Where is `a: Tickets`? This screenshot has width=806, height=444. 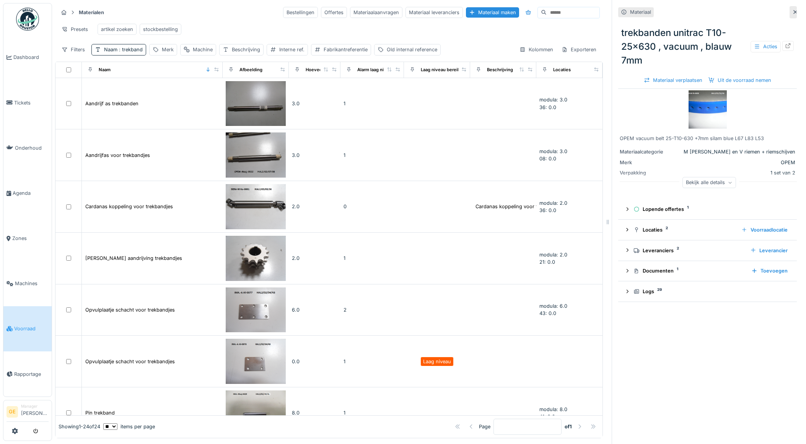
a: Tickets is located at coordinates (28, 102).